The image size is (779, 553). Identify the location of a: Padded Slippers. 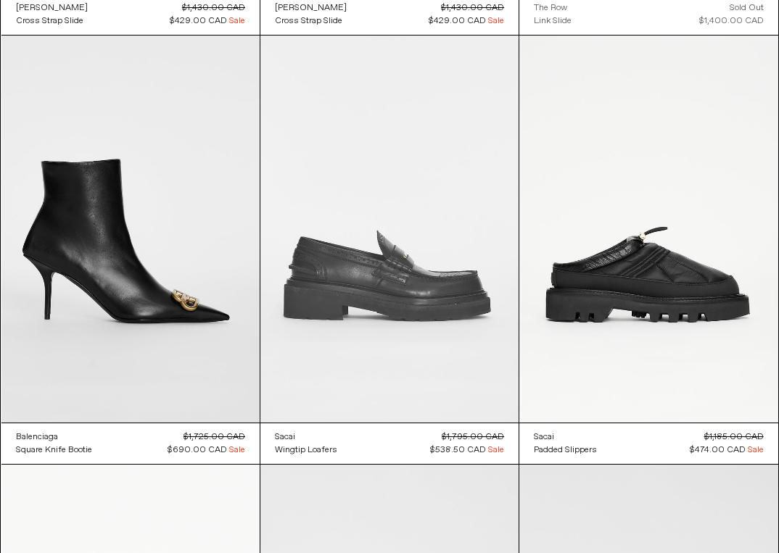
(565, 450).